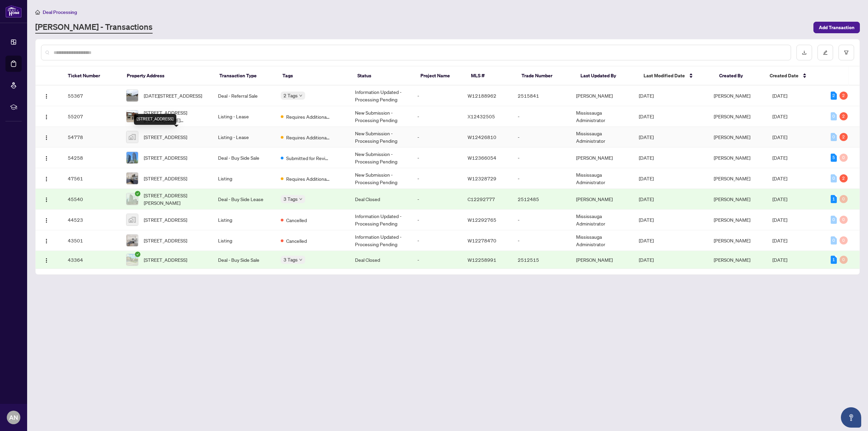 The width and height of the screenshot is (868, 431). What do you see at coordinates (834, 259) in the screenshot?
I see `div: 1` at bounding box center [834, 259].